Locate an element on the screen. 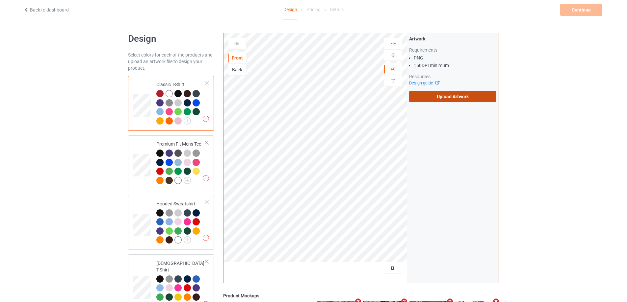  div: Front is located at coordinates (237, 58).